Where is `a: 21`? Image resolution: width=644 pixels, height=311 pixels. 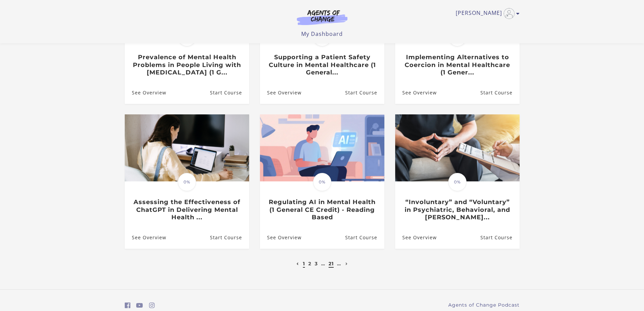
a: 21 is located at coordinates (331, 263).